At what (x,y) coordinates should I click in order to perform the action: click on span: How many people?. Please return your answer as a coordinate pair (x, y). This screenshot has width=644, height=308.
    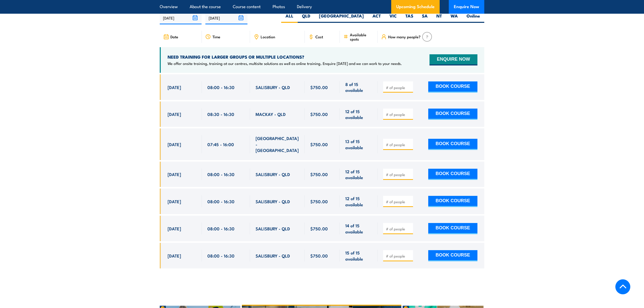
    Looking at the image, I should click on (404, 37).